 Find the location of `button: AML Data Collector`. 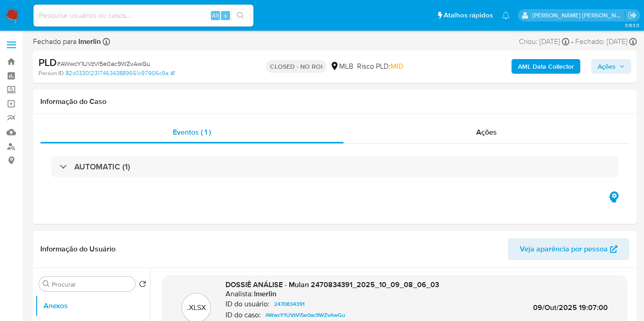

button: AML Data Collector is located at coordinates (546, 66).